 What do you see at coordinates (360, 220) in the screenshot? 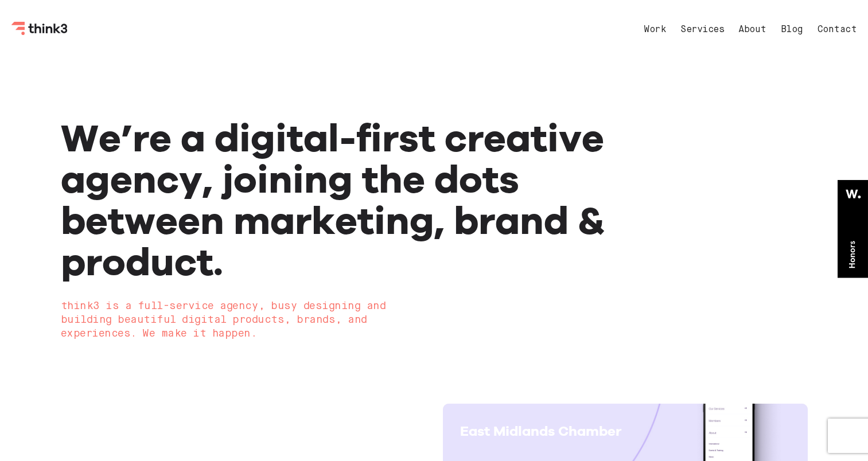
I see `div: between marketing, brand &` at bounding box center [360, 220].